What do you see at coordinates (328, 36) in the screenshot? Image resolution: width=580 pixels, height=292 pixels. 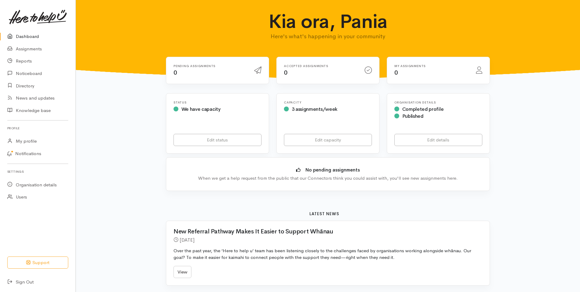 I see `p: Here's what's happening in your community` at bounding box center [328, 36].